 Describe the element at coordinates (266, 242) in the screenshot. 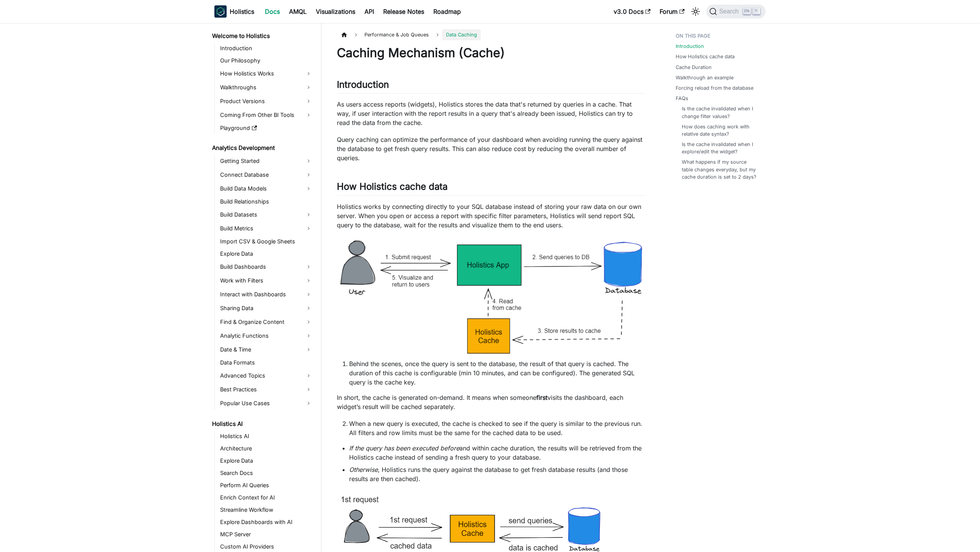

I see `a: Import CSV & Google Sheets` at that location.